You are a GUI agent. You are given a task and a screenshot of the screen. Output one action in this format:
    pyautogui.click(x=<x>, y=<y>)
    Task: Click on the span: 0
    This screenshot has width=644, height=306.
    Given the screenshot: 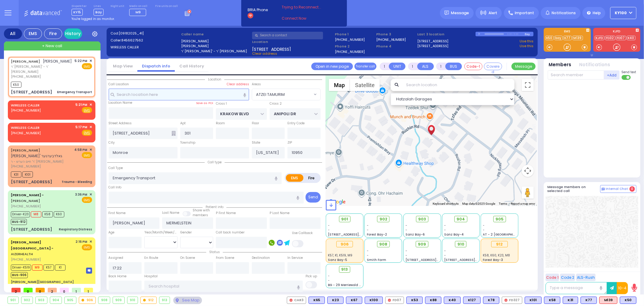 What is the action you would take?
    pyautogui.click(x=64, y=290)
    